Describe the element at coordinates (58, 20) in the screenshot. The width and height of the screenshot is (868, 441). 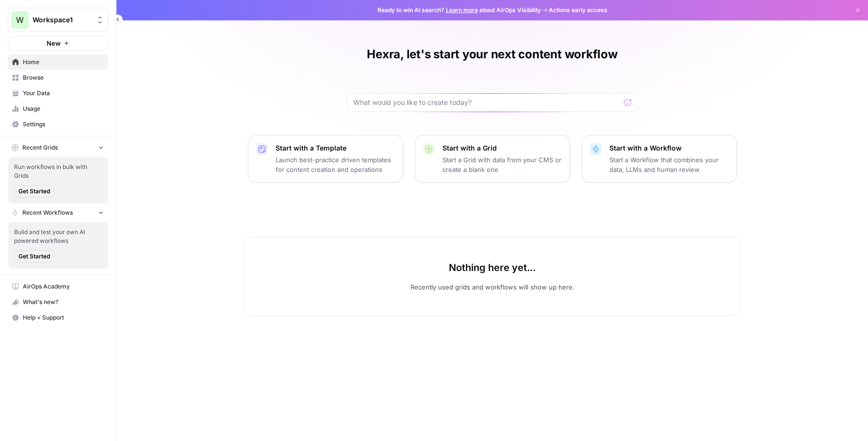
I see `button: Workspace: Workspace1` at that location.